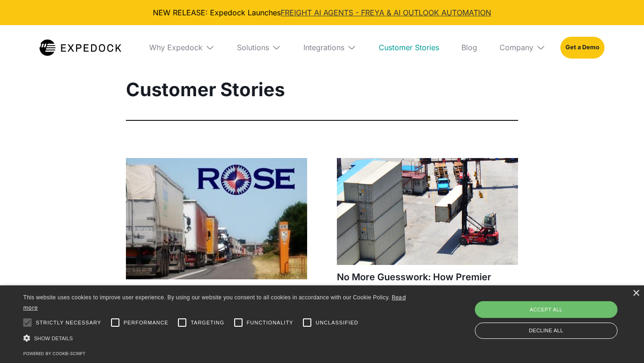 The height and width of the screenshot is (363, 644). I want to click on h1: No More Guesswork: How Premier Global Logistics Gained Real-Time Insights and Cut AP Overhead, so click(427, 290).